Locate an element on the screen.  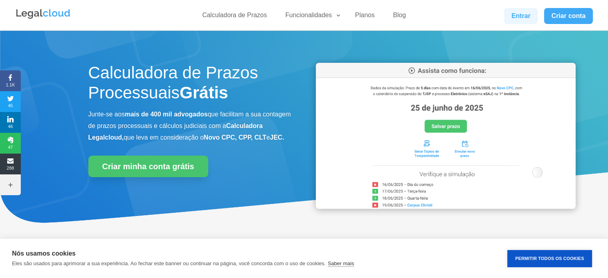
b: Novo CPC, CPP, CLT is located at coordinates (235, 137).